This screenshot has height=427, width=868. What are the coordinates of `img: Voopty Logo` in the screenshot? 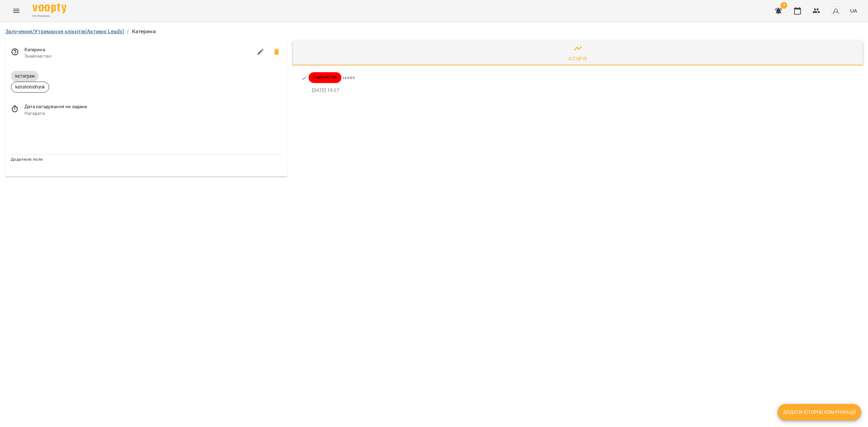 It's located at (49, 8).